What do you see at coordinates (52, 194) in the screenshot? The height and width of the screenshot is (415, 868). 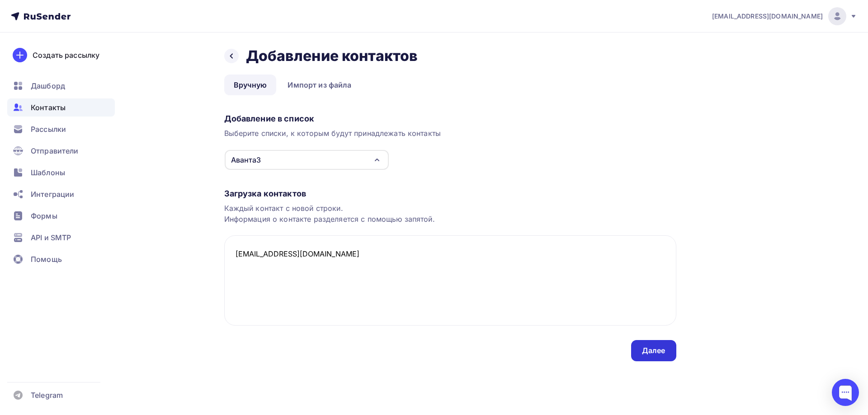 I see `span: Интеграции` at bounding box center [52, 194].